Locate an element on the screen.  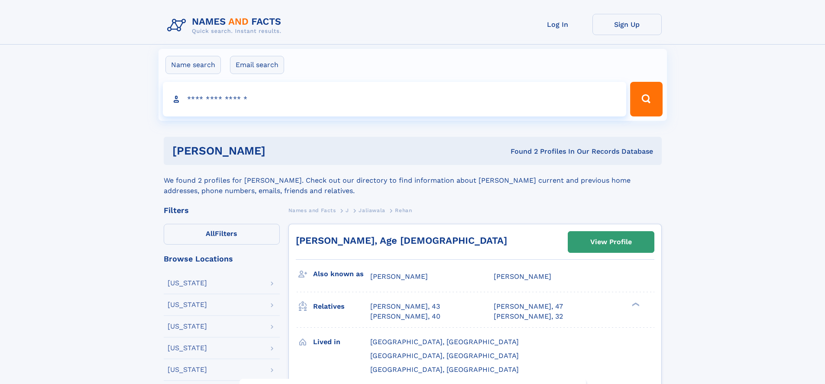
label: Filters is located at coordinates (222, 234).